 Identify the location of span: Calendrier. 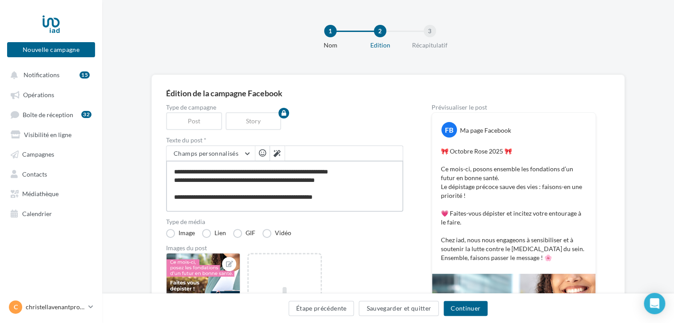
(37, 213).